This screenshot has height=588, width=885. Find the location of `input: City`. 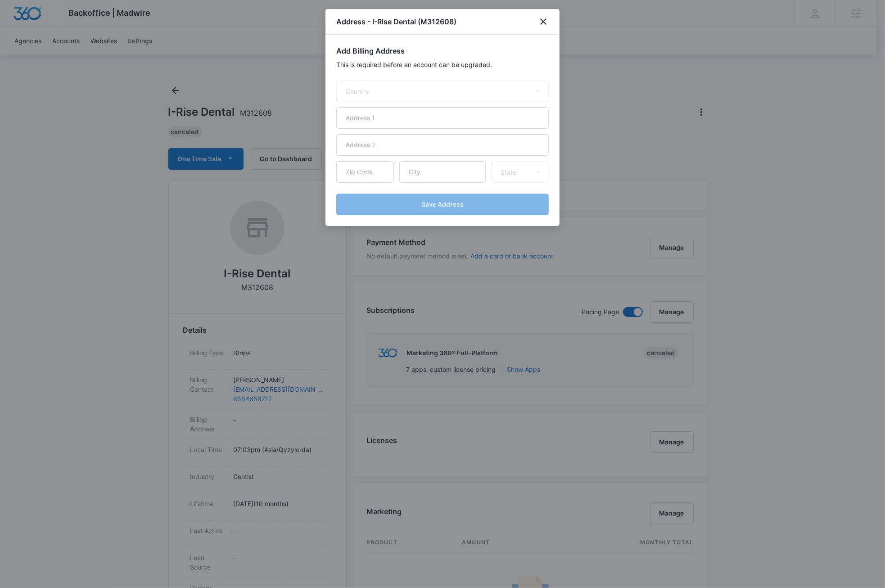

input: City is located at coordinates (443, 171).